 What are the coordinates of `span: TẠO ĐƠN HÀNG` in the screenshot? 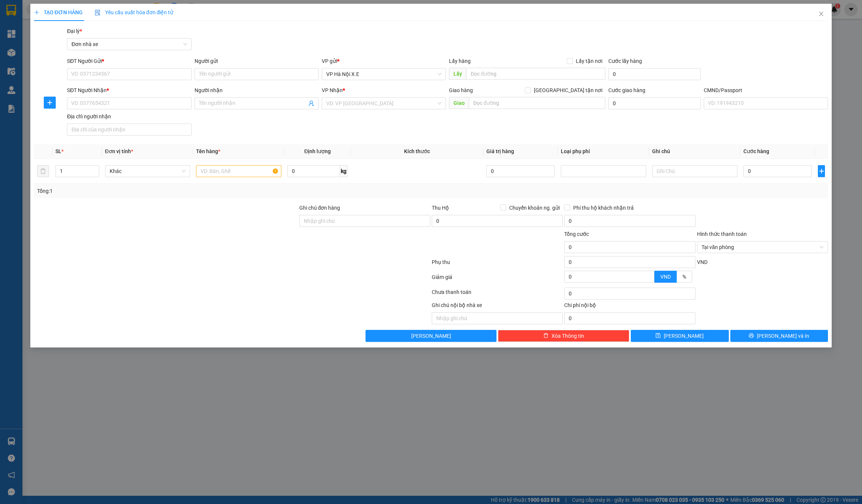 It's located at (58, 12).